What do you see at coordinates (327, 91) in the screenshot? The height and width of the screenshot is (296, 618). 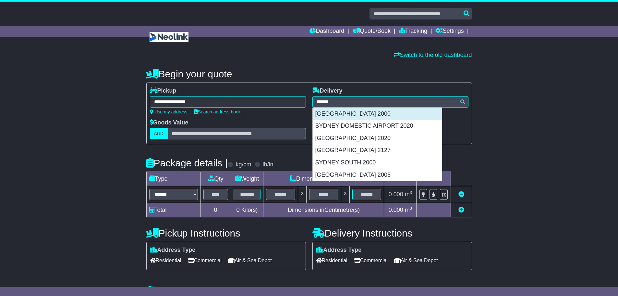 I see `label: Delivery` at bounding box center [327, 91].